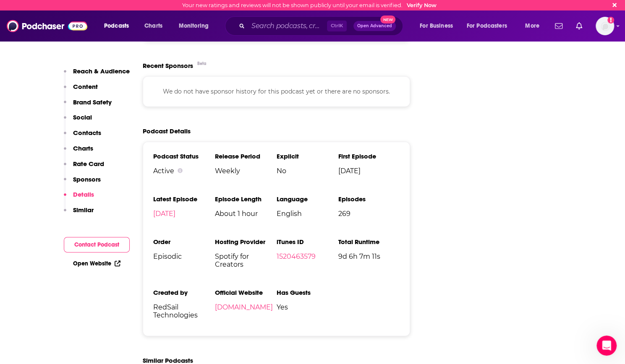  I want to click on p: Brand Safety, so click(92, 102).